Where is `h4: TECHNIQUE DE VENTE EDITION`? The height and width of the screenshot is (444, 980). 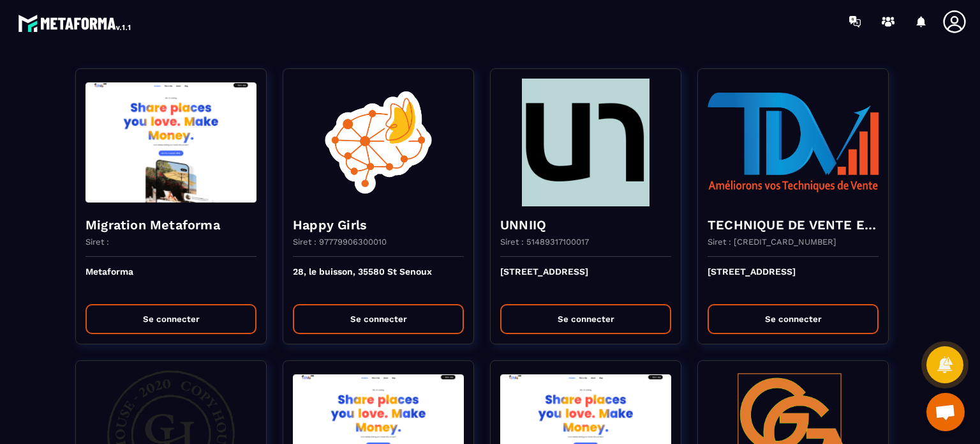
h4: TECHNIQUE DE VENTE EDITION is located at coordinates (794, 225).